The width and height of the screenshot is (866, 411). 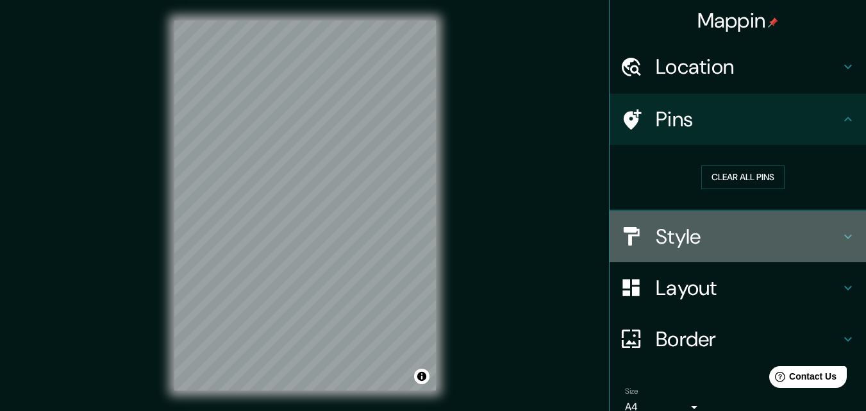 What do you see at coordinates (738, 236) in the screenshot?
I see `div: Style` at bounding box center [738, 236].